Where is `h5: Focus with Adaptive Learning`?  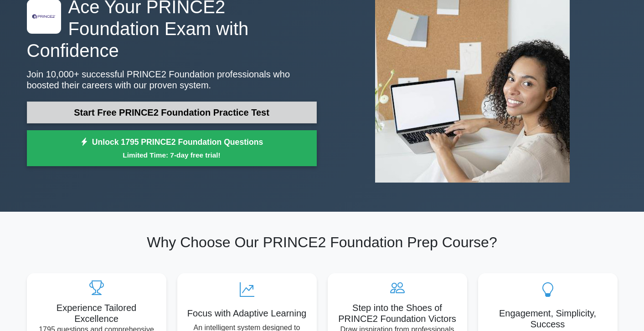
h5: Focus with Adaptive Learning is located at coordinates (247, 313).